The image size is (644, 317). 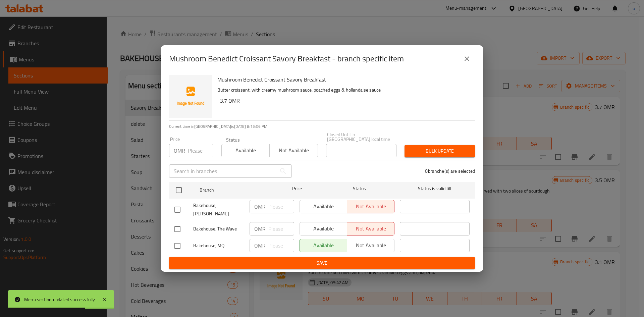 What do you see at coordinates (297, 189) in the screenshot?
I see `span: Price` at bounding box center [297, 189].